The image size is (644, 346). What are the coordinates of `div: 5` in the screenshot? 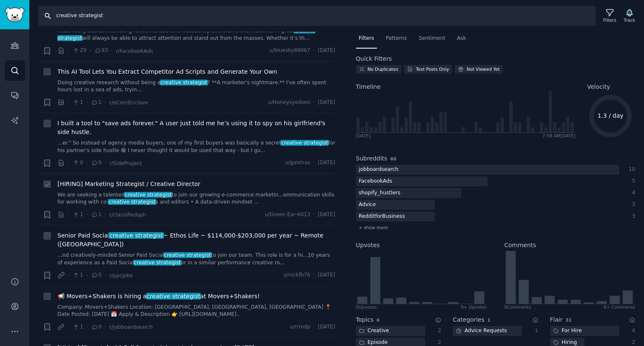 It's located at (632, 182).